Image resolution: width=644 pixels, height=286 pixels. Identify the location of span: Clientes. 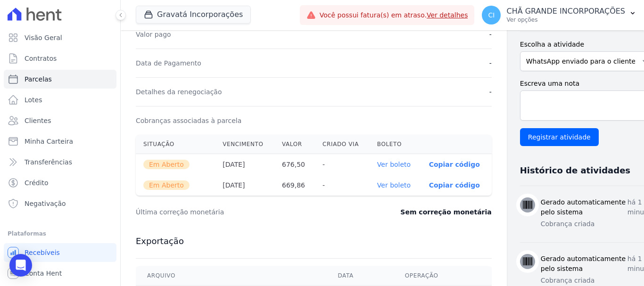
(38, 121).